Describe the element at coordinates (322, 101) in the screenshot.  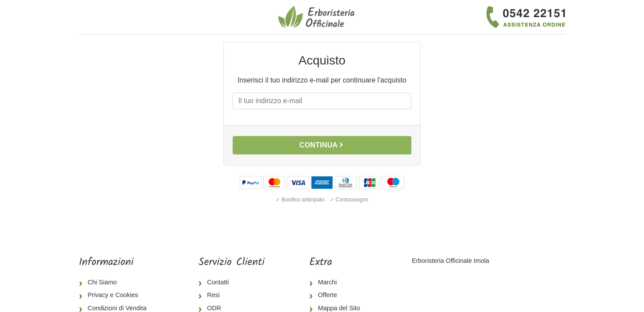
I see `input: Il tuo indirizzo e-mail` at that location.